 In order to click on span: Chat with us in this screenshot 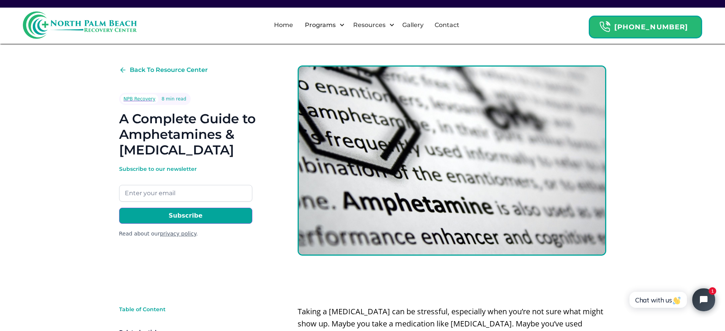, I will do `click(35, 18)`.